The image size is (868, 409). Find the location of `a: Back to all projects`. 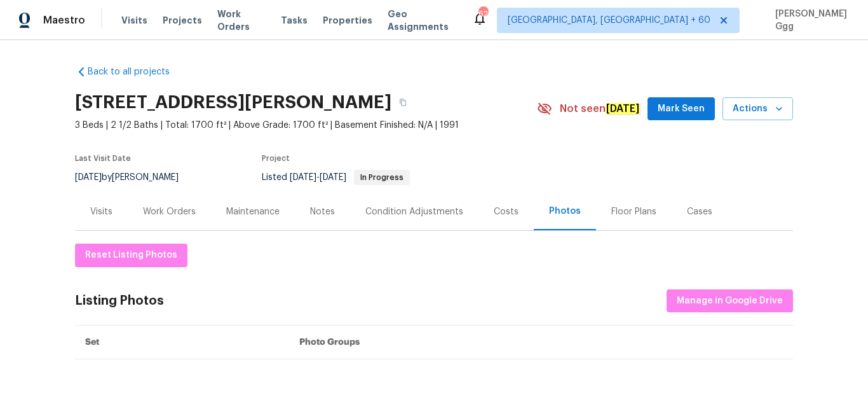

a: Back to all projects is located at coordinates (136, 72).